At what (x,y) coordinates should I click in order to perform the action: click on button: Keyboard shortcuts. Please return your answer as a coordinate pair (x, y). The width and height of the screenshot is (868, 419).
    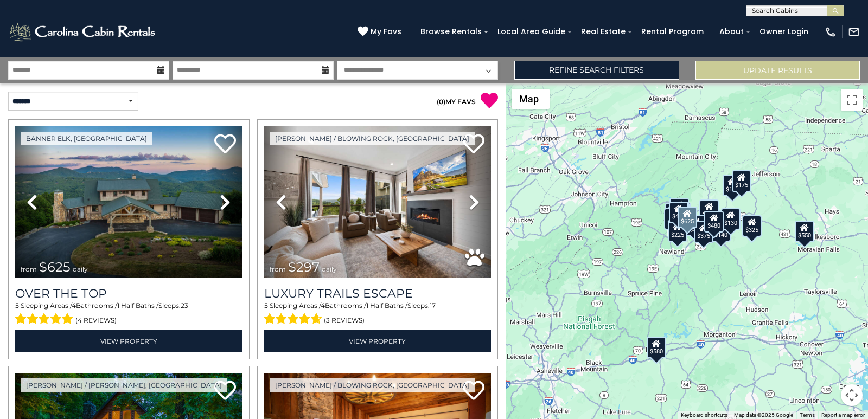
    Looking at the image, I should click on (704, 415).